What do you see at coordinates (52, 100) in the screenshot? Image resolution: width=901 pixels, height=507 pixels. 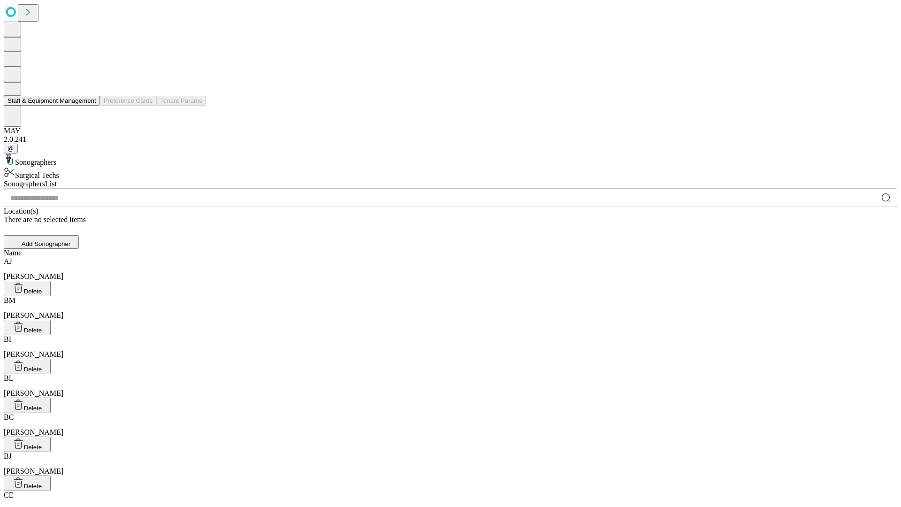 I see `button: Staff & Equipment Management` at bounding box center [52, 100].